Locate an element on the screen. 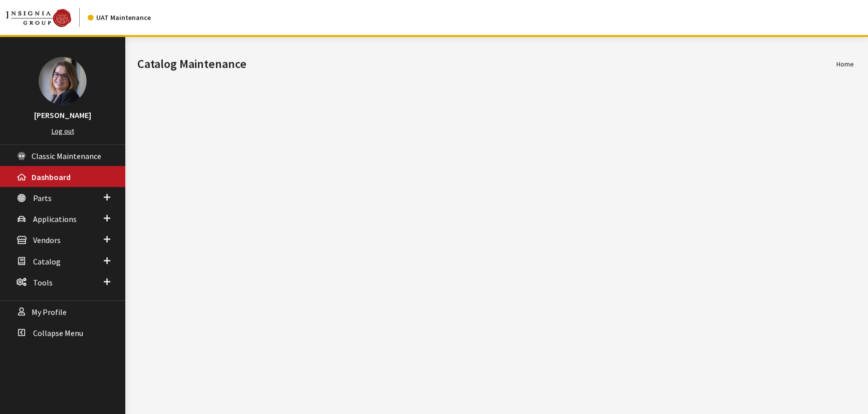 This screenshot has width=868, height=414. span: Applications is located at coordinates (54, 219).